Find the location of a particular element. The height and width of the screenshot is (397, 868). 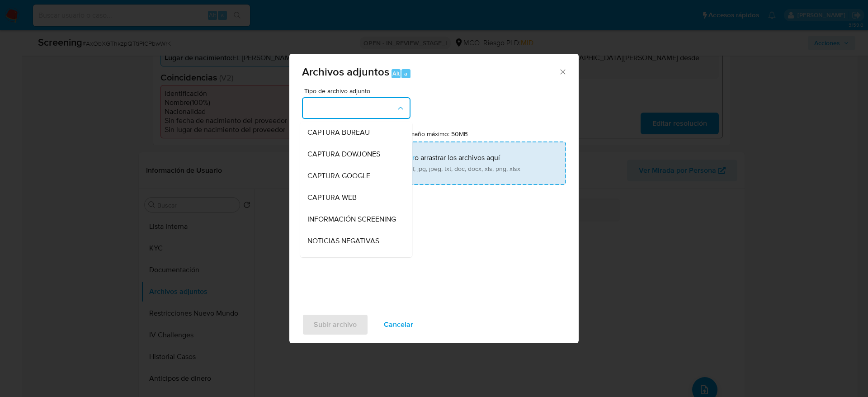

span: CAPTURA DOWJONES is located at coordinates (344, 154).